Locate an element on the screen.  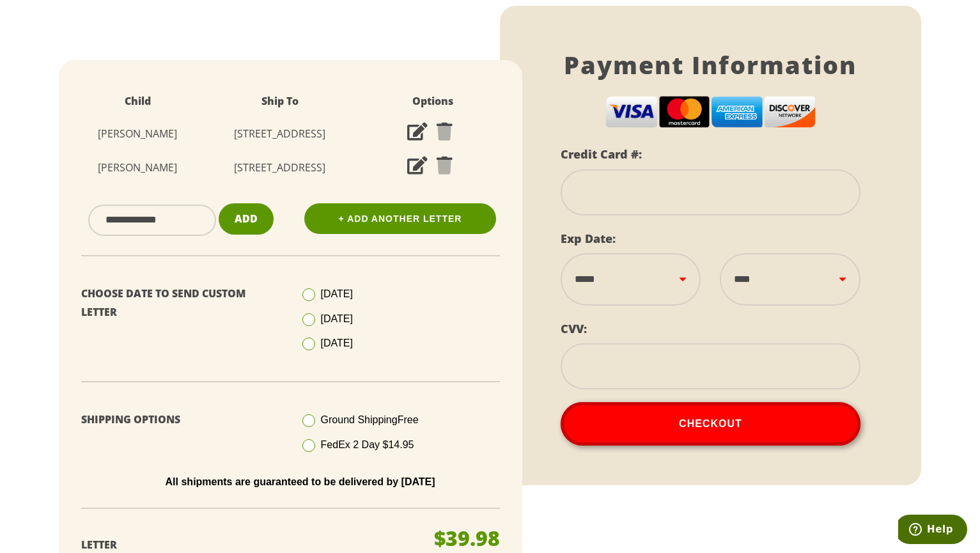
button: Add is located at coordinates (247, 219).